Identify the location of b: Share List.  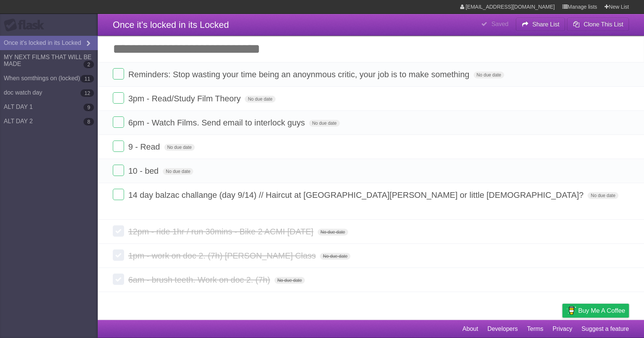
(546, 24).